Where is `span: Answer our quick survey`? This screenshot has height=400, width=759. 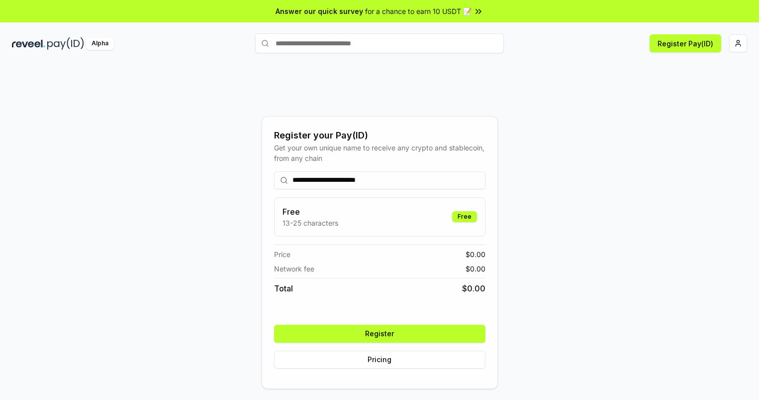
span: Answer our quick survey is located at coordinates (319, 11).